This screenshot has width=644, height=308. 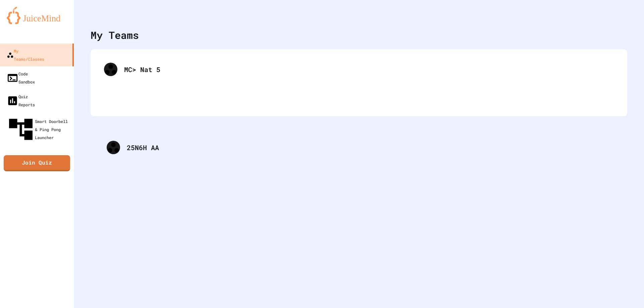 What do you see at coordinates (37, 163) in the screenshot?
I see `a: Join Quiz` at bounding box center [37, 163].